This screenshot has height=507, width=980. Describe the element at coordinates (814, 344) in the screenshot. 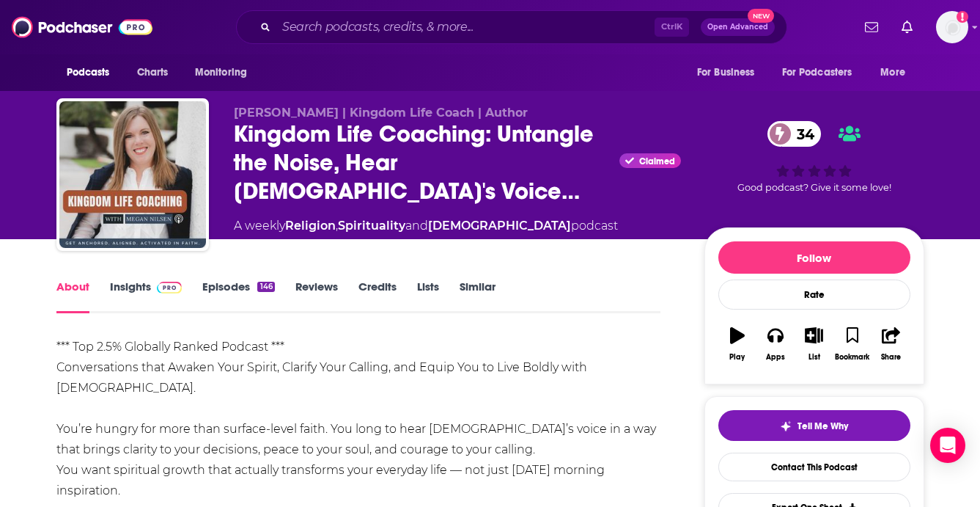

I see `button: List` at that location.